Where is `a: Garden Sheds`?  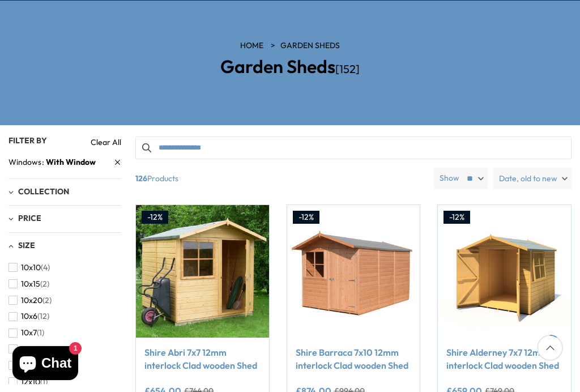 a: Garden Sheds is located at coordinates (310, 46).